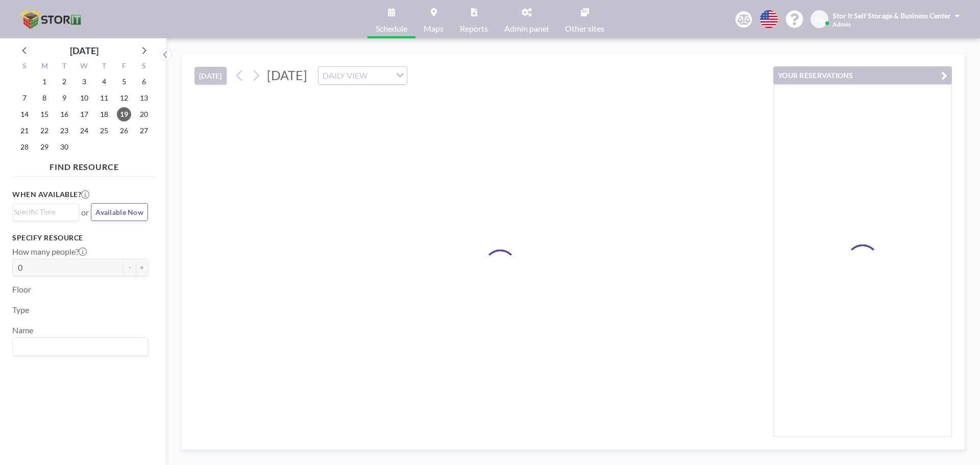 This screenshot has width=980, height=465. What do you see at coordinates (44, 67) in the screenshot?
I see `div: M` at bounding box center [44, 67].